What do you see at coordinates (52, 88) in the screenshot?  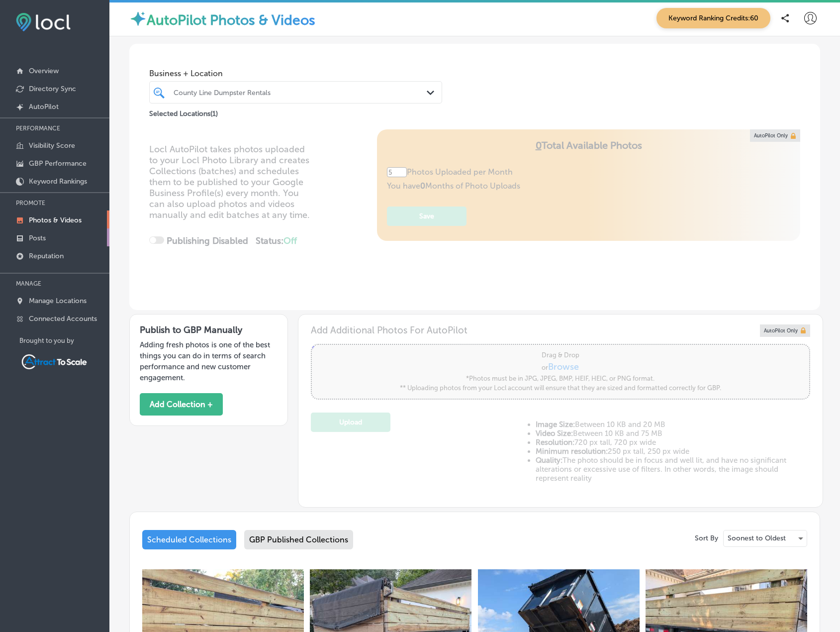 I see `p: Directory Sync` at bounding box center [52, 88].